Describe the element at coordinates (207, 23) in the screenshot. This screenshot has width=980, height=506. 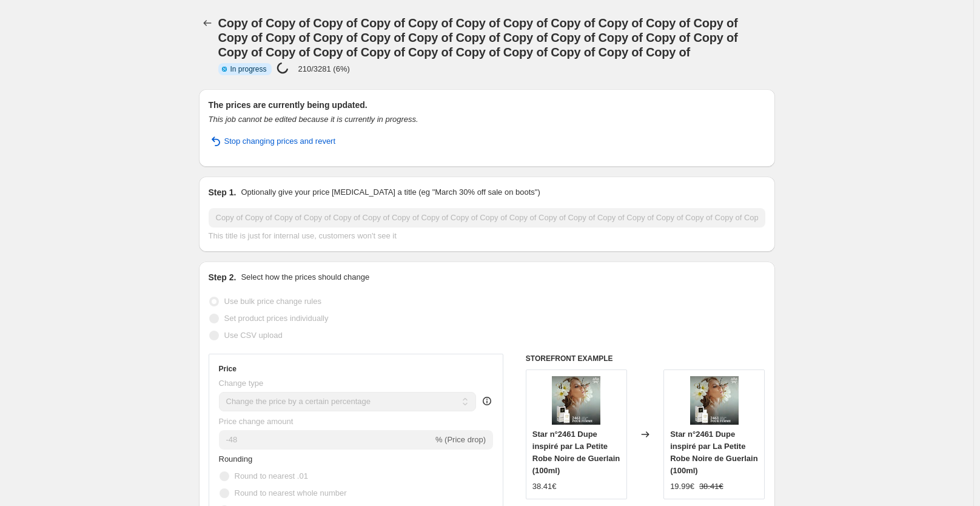
I see `button: Price change jobs` at that location.